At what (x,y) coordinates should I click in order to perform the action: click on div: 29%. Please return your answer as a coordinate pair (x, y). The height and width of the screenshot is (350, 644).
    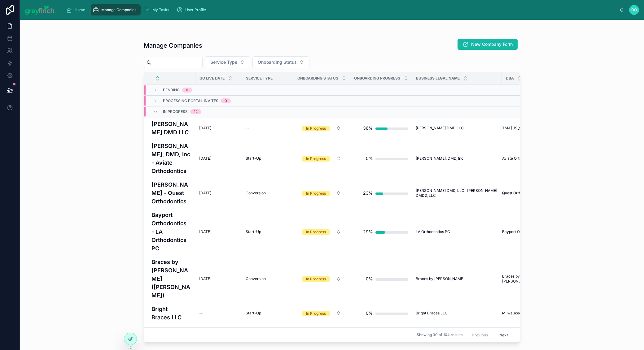
    Looking at the image, I should click on (368, 232).